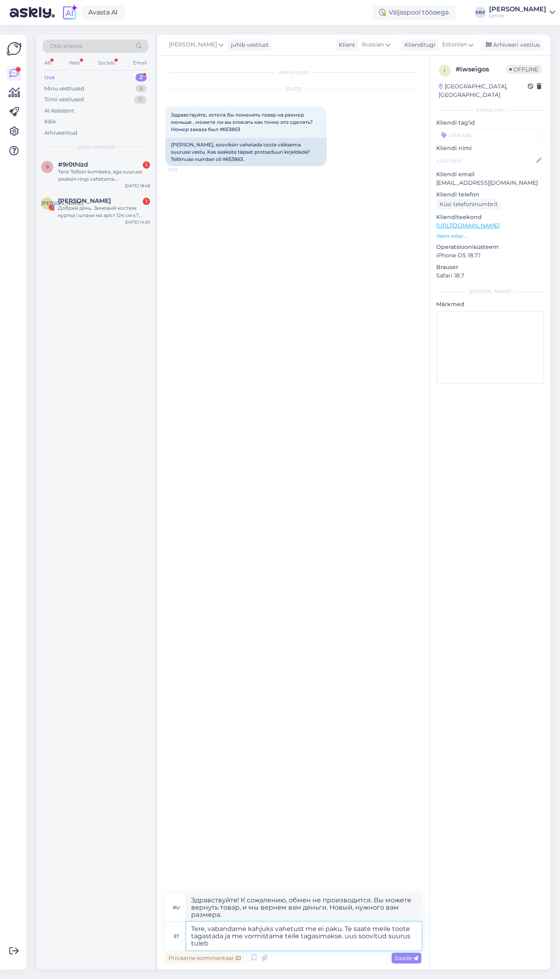  I want to click on p: Kliendi telefon, so click(490, 194).